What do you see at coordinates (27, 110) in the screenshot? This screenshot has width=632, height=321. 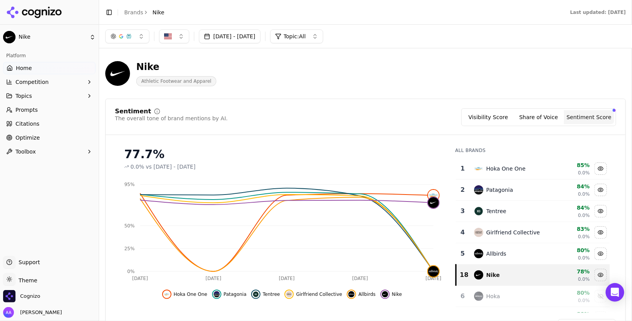 I see `span: Prompts` at bounding box center [27, 110].